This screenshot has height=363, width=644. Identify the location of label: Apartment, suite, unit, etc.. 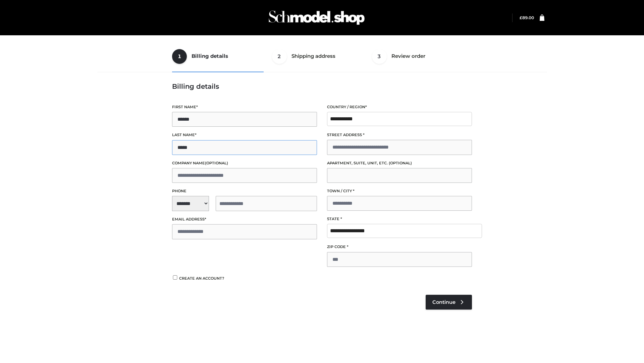
(399, 163).